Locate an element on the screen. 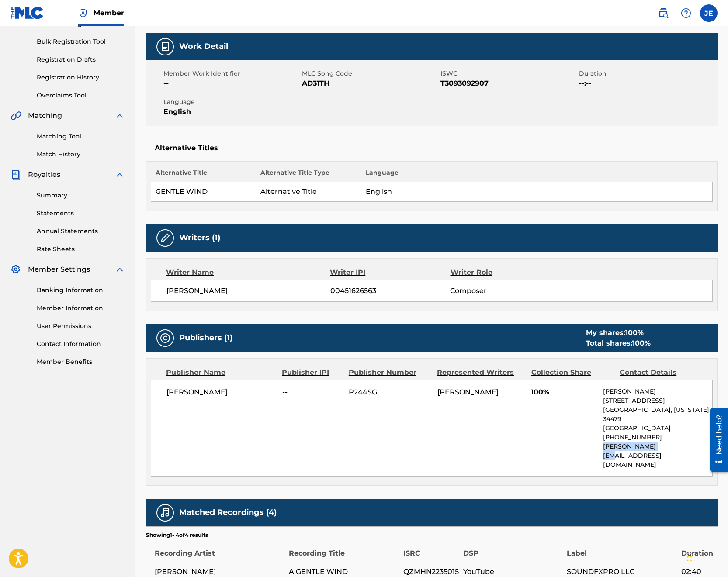  a: Matching Tool is located at coordinates (81, 136).